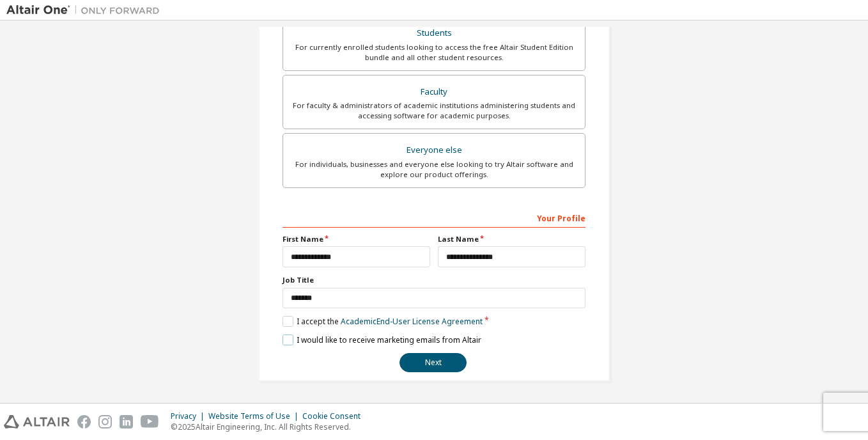 The height and width of the screenshot is (440, 868). I want to click on div: Website Terms of Use, so click(255, 416).